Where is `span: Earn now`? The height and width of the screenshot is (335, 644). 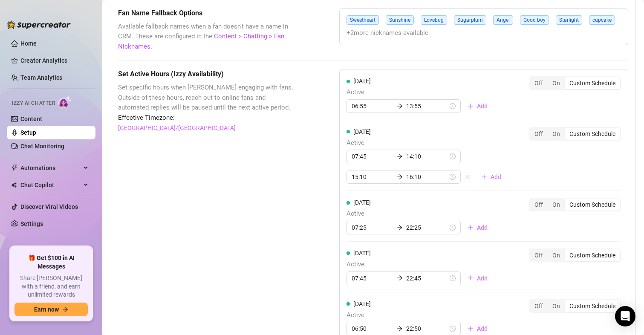
span: Earn now is located at coordinates (46, 309).